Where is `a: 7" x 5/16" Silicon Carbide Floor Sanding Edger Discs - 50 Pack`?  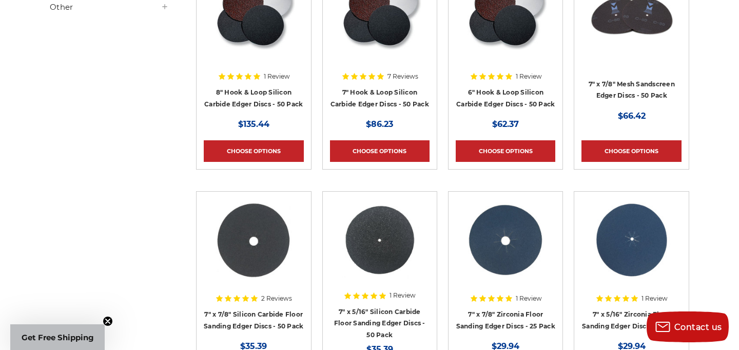 a: 7" x 5/16" Silicon Carbide Floor Sanding Edger Discs - 50 Pack is located at coordinates (380, 323).